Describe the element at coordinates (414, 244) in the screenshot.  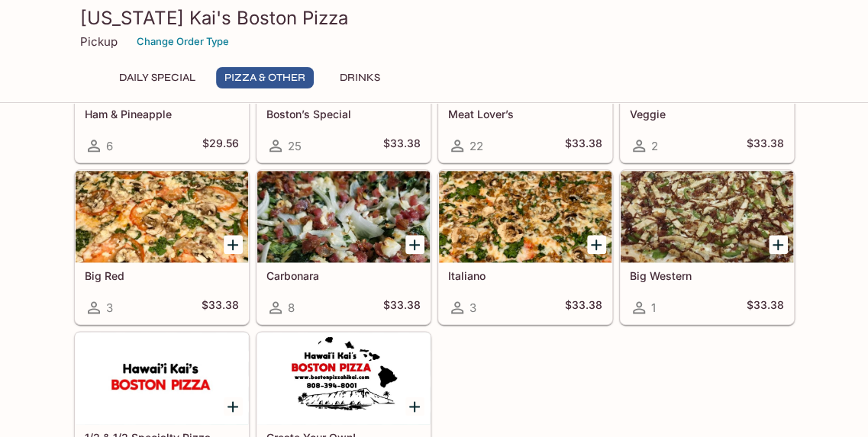
I see `button: Add Carbonara` at that location.